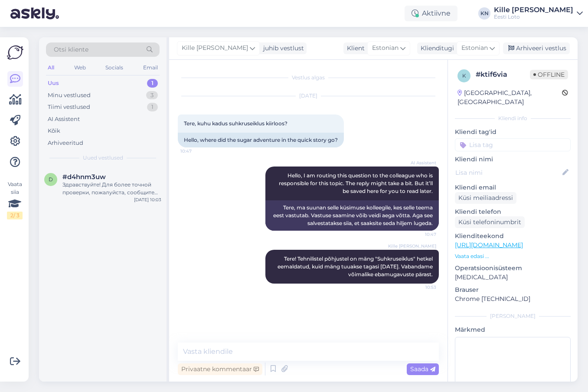 The image size is (588, 392). What do you see at coordinates (150, 68) in the screenshot?
I see `div: Email` at bounding box center [150, 68].